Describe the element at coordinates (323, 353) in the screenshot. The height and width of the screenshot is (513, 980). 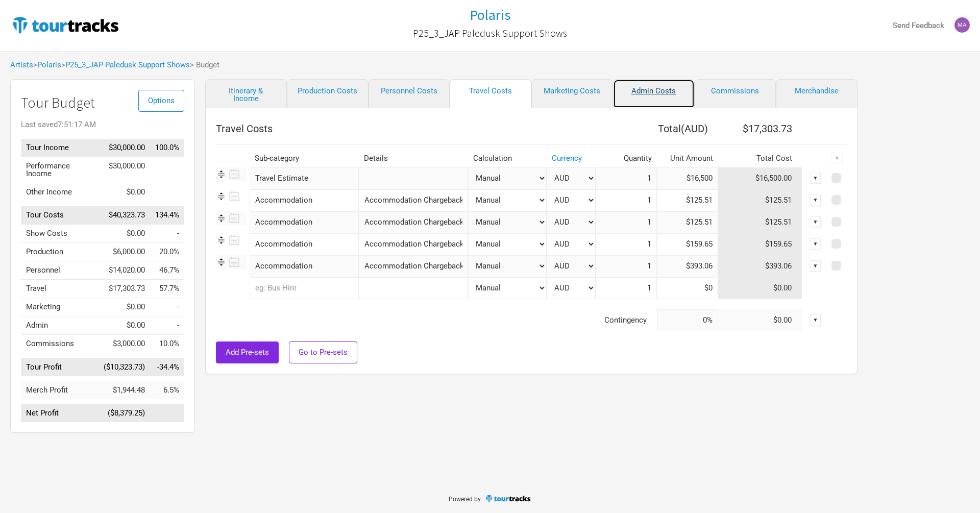
I see `span: Go to Pre-sets` at that location.